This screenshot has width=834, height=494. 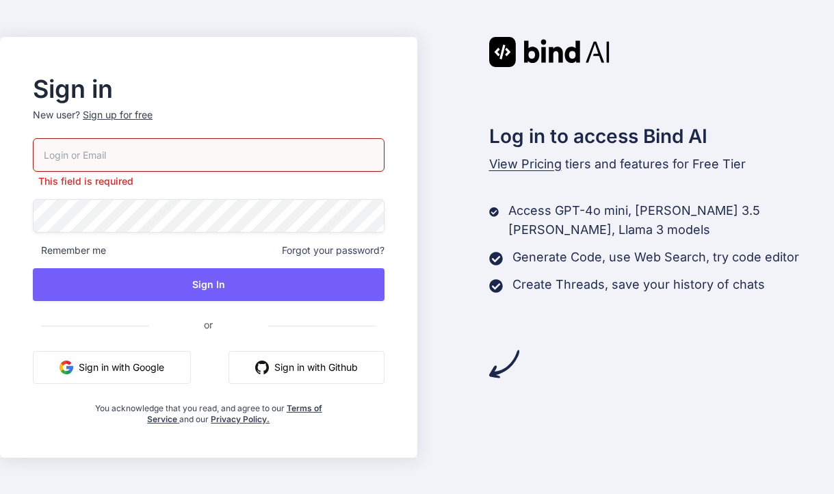 What do you see at coordinates (333, 250) in the screenshot?
I see `span: Forgot your password?` at bounding box center [333, 250].